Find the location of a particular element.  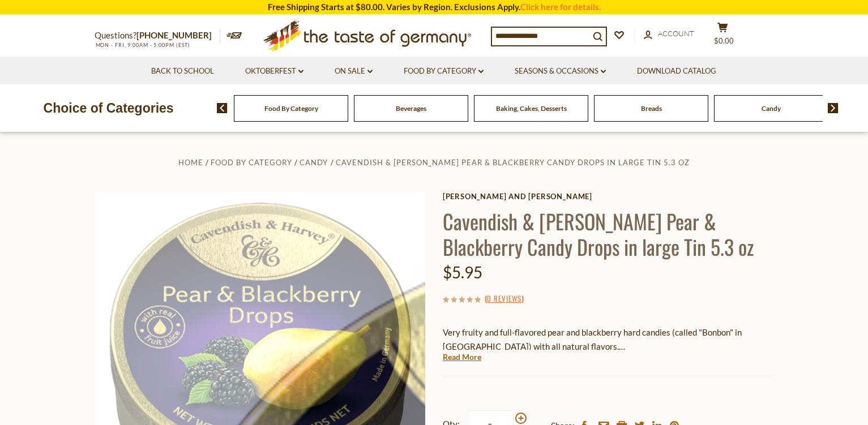

img: next arrow is located at coordinates (833, 108).